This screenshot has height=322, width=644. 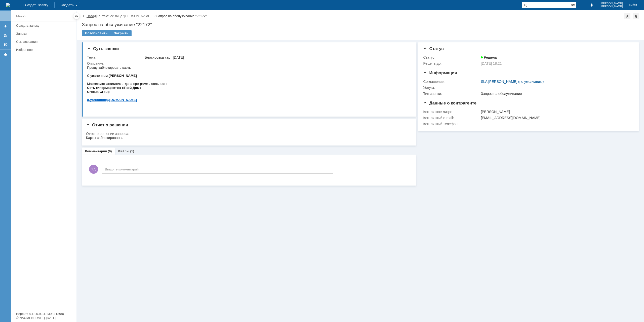 What do you see at coordinates (451, 63) in the screenshot?
I see `div: Решить до:` at bounding box center [451, 63].